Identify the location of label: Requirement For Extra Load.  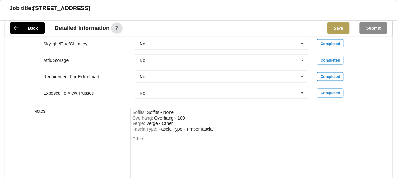
(71, 77).